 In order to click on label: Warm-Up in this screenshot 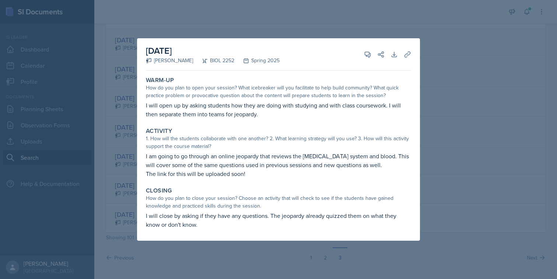, I will do `click(160, 80)`.